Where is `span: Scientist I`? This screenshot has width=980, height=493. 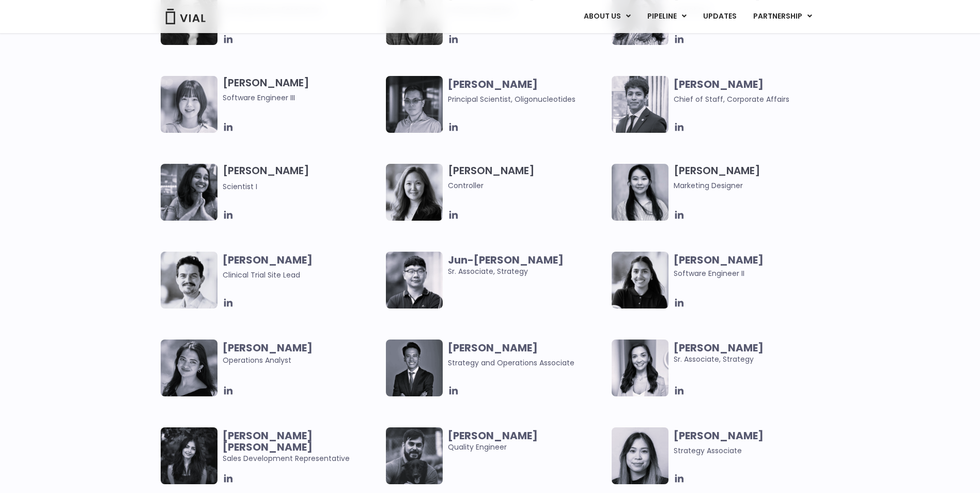 span: Scientist I is located at coordinates (240, 187).